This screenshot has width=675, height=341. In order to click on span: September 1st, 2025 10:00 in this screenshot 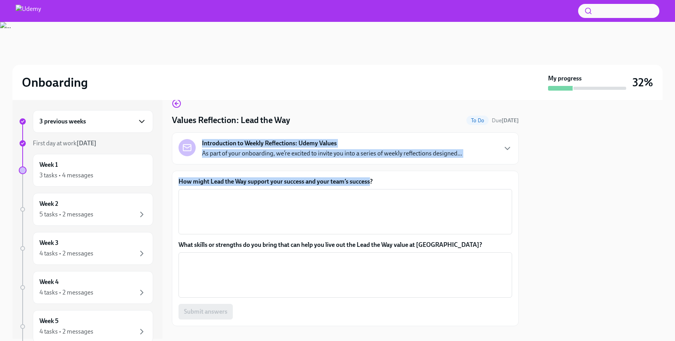, I will do `click(505, 120)`.